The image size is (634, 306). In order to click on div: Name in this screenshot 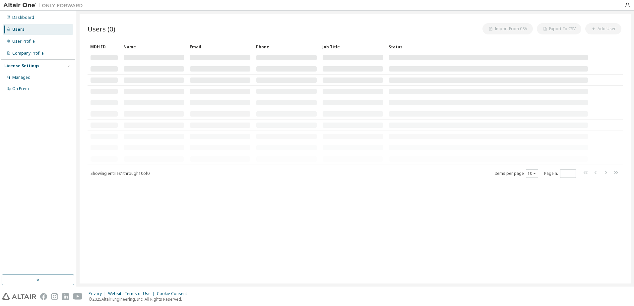, I will do `click(154, 47)`.